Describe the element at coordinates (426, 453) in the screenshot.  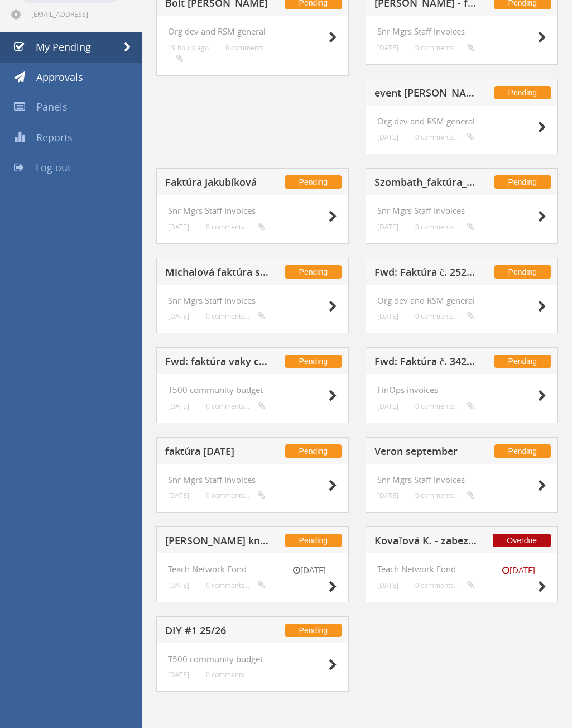
I see `h5: Veron september` at that location.